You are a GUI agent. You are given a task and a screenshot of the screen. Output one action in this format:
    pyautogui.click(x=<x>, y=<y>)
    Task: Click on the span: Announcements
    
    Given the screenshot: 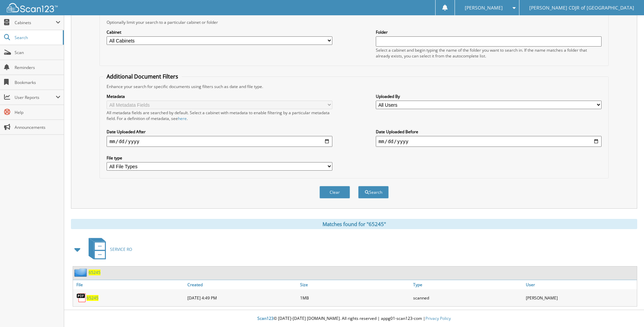 What is the action you would take?
    pyautogui.click(x=37, y=127)
    